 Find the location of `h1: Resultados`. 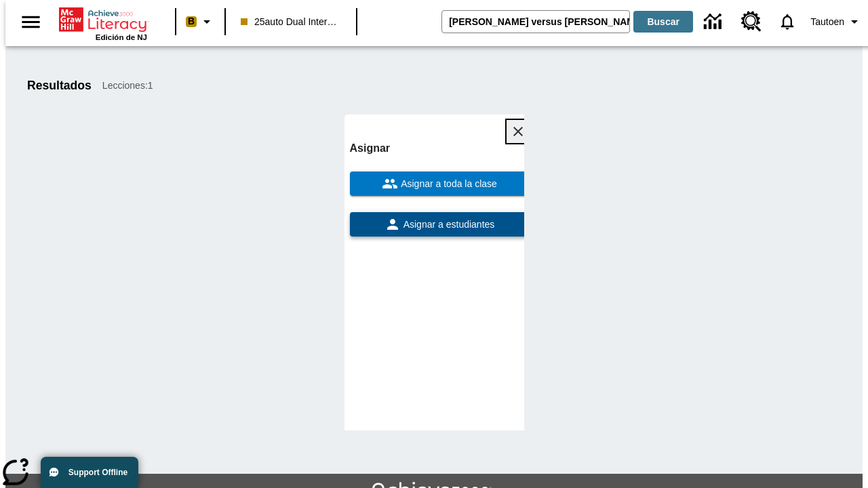

h1: Resultados is located at coordinates (59, 85).